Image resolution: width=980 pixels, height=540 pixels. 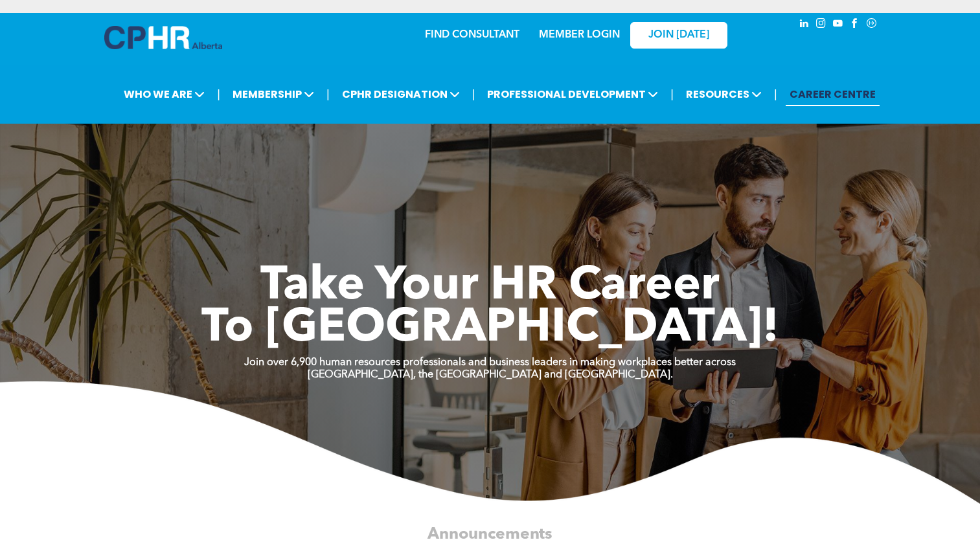 What do you see at coordinates (871, 24) in the screenshot?
I see `a: Social network` at bounding box center [871, 24].